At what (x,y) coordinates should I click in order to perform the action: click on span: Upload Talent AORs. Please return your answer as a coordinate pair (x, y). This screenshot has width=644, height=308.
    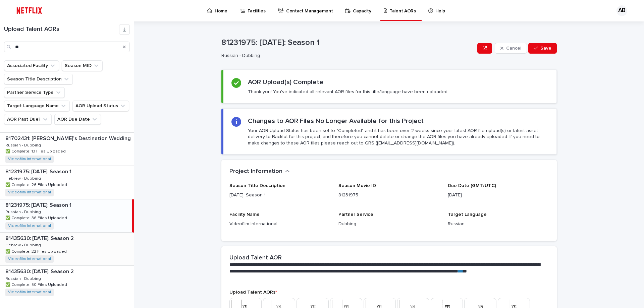
    Looking at the image, I should click on (253, 292).